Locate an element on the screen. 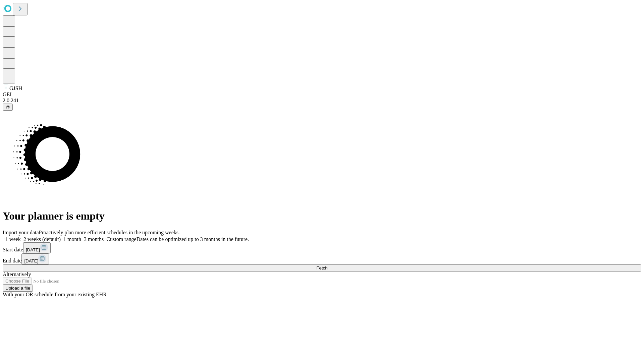  h1: Your planner is empty is located at coordinates (322, 216).